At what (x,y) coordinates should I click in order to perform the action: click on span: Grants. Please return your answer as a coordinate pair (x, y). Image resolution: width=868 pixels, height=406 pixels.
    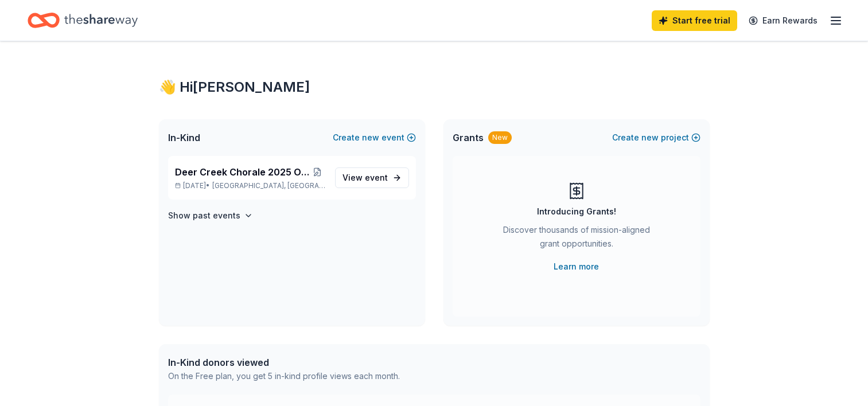
    Looking at the image, I should click on (467, 138).